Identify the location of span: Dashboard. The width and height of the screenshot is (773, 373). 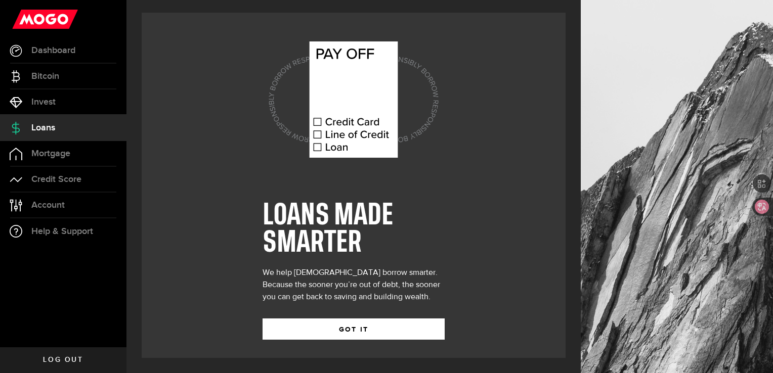
(53, 51).